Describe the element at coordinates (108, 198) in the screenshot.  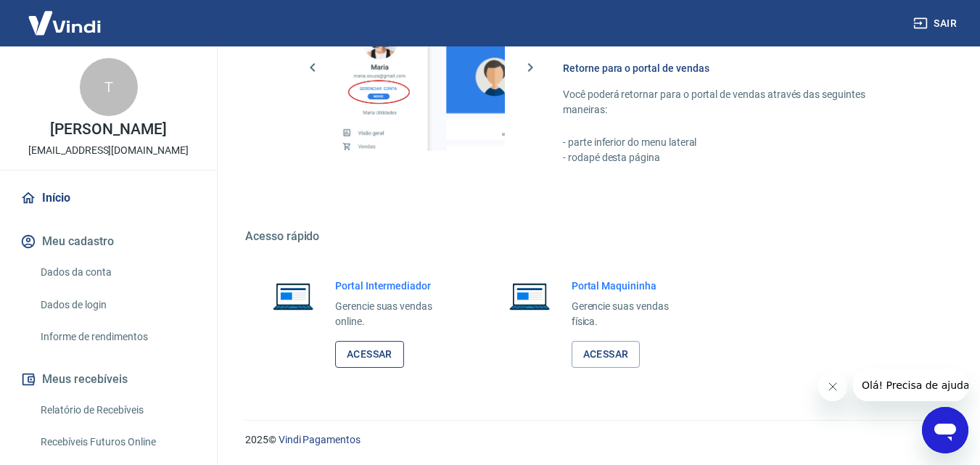
I see `a: Início` at that location.